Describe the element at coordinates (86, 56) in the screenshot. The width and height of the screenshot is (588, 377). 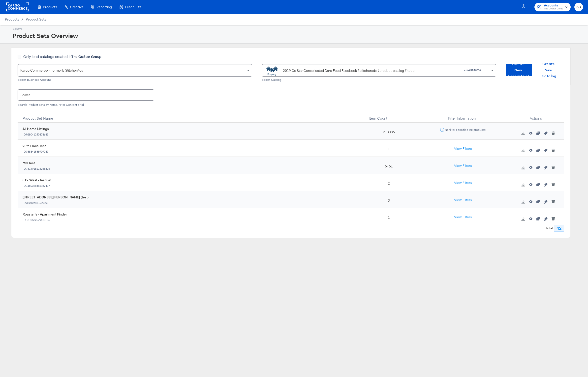
I see `strong: The CoStar Group` at that location.